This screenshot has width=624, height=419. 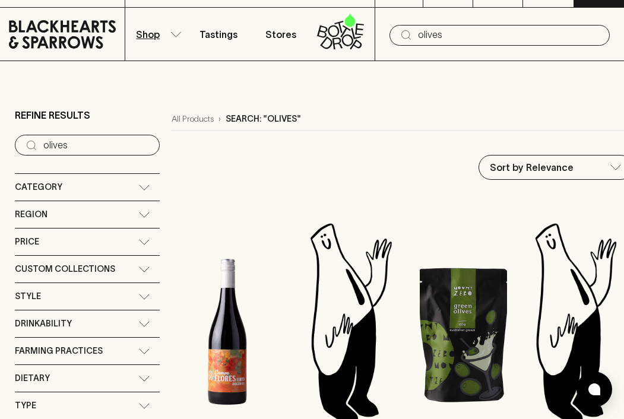 What do you see at coordinates (87, 187) in the screenshot?
I see `div: Category` at bounding box center [87, 187].